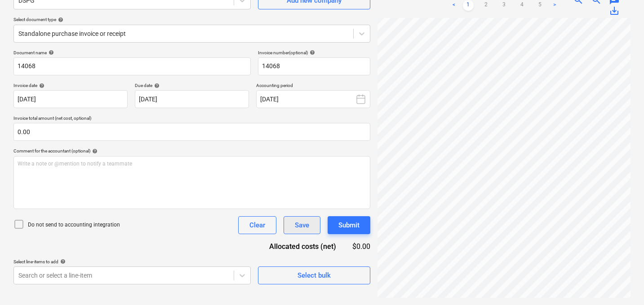 The image size is (644, 305). Describe the element at coordinates (302, 246) in the screenshot. I see `div: Allocated costs (net)` at that location.